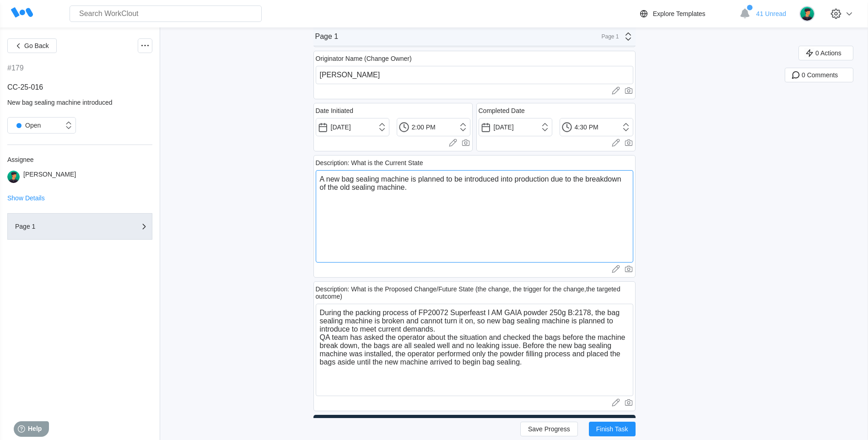  What do you see at coordinates (474, 217) in the screenshot?
I see `textarea: A new bag sealing machine is planned to be introduced into production due to the breakdown of the...` at bounding box center [474, 217].